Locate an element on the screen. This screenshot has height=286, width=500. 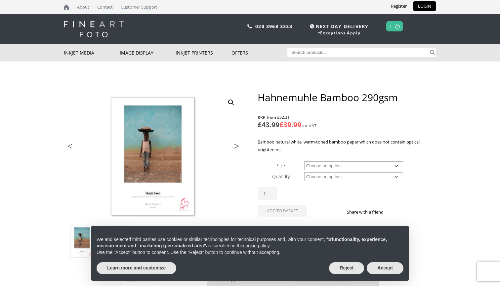
a: 020 3968 3333 is located at coordinates (274, 26).